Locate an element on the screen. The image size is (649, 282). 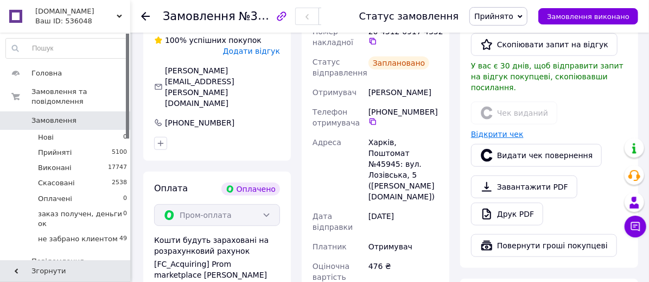
span: Скасовані is located at coordinates (56, 183).